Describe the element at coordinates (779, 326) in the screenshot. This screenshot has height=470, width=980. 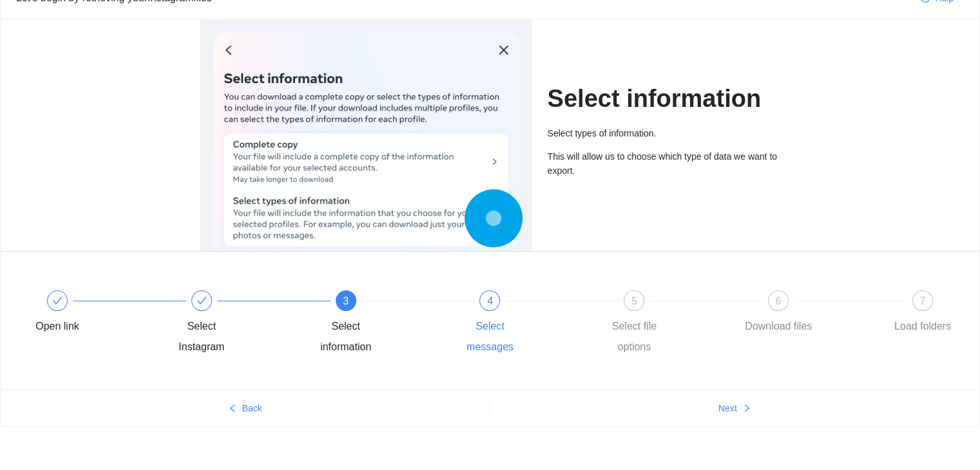
I see `div: Download files` at that location.